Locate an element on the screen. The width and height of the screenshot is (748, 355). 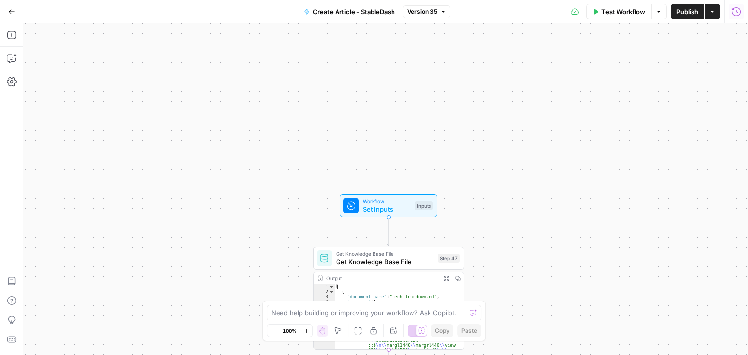
button: Copy is located at coordinates (442, 331).